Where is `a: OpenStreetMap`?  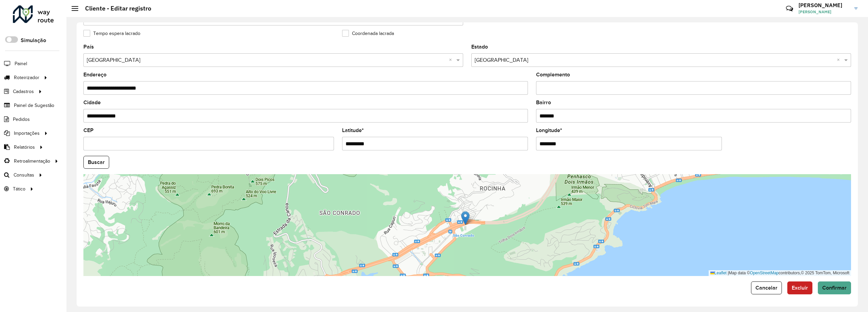 a: OpenStreetMap is located at coordinates (765, 273).